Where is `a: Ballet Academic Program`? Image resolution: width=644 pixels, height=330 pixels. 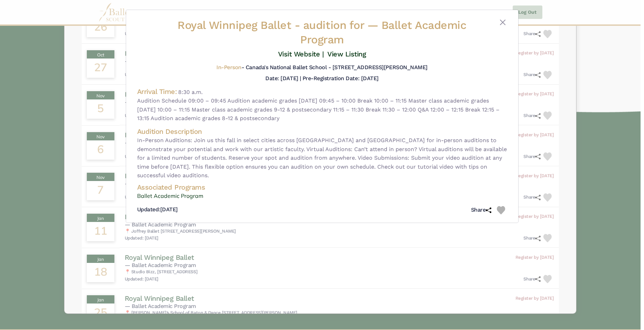 a: Ballet Academic Program is located at coordinates (322, 197).